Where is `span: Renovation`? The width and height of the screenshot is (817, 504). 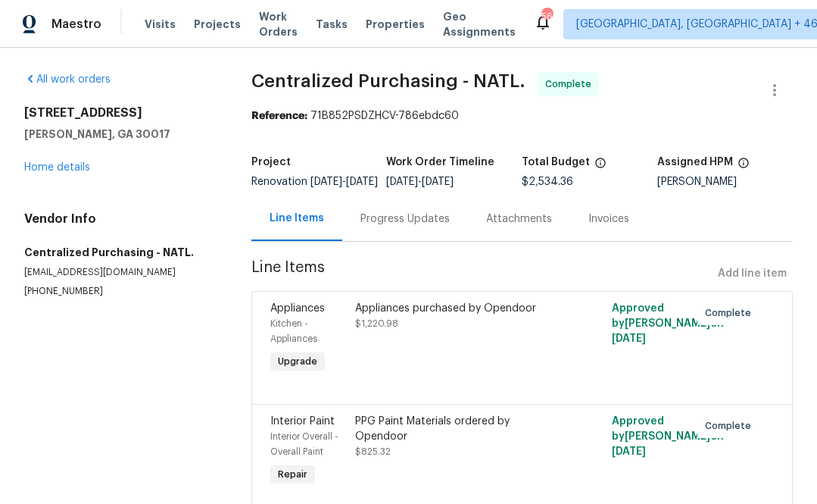 span: Renovation is located at coordinates (315, 181).